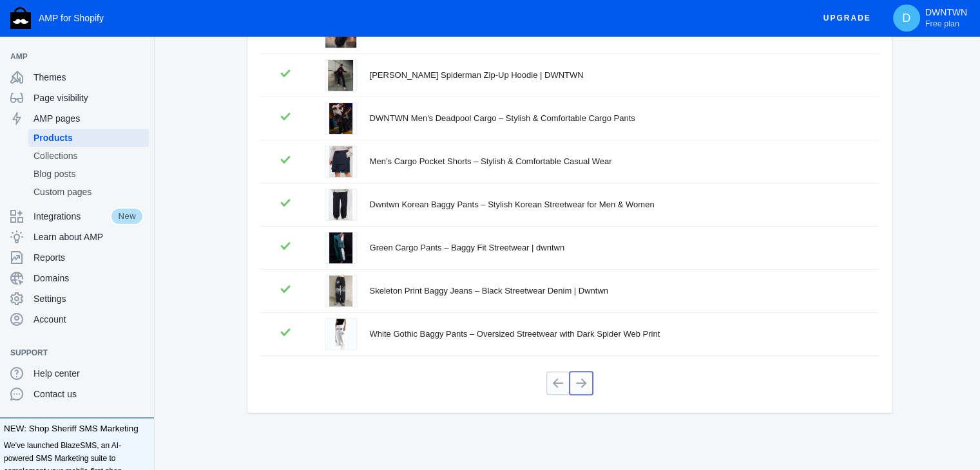  Describe the element at coordinates (77, 98) in the screenshot. I see `a: Page visibility` at that location.